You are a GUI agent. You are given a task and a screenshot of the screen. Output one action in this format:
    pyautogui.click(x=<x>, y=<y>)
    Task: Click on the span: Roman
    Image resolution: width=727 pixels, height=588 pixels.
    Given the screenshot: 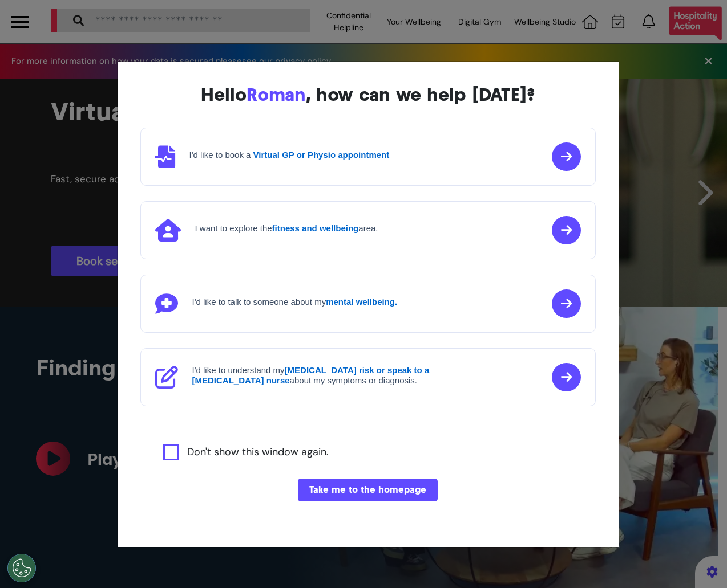 What is the action you would take?
    pyautogui.click(x=276, y=95)
    